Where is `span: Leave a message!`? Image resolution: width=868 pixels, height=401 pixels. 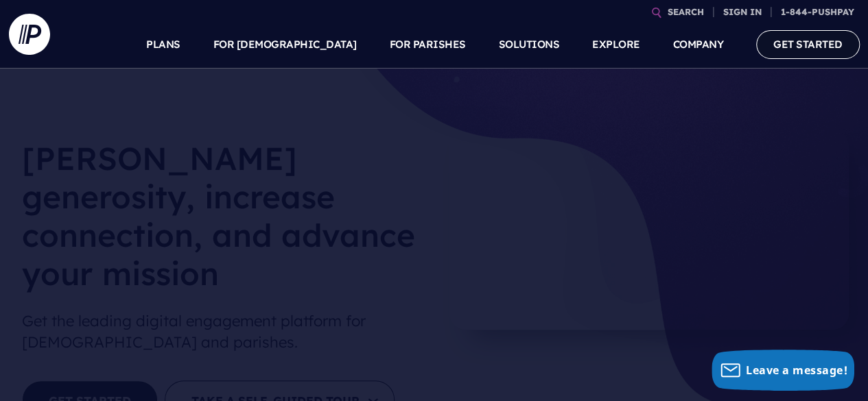
span: Leave a message! is located at coordinates (797, 370).